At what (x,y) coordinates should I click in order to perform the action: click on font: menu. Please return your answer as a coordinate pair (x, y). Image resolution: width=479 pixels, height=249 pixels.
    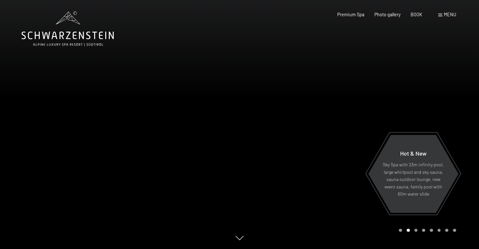
    Looking at the image, I should click on (450, 14).